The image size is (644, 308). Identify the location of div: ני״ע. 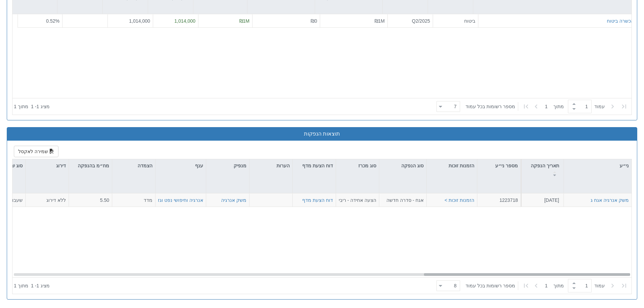
(598, 165).